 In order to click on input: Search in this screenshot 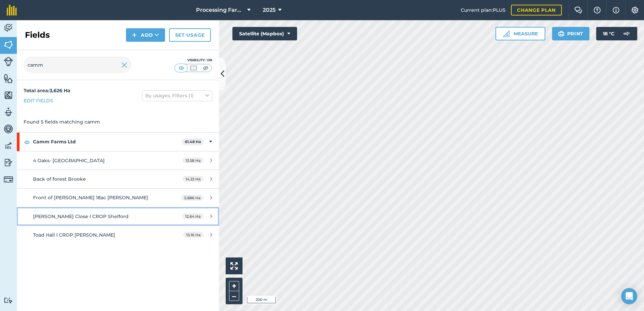, I will do `click(78, 65)`.